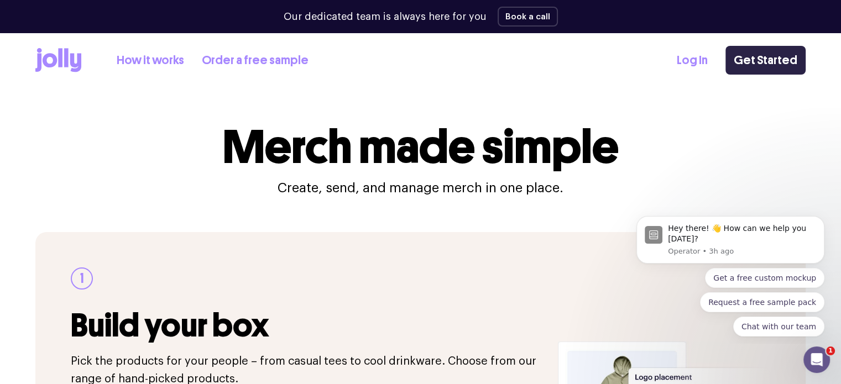 This screenshot has height=384, width=841. I want to click on button: Quick reply: Chat with our team, so click(159, 120).